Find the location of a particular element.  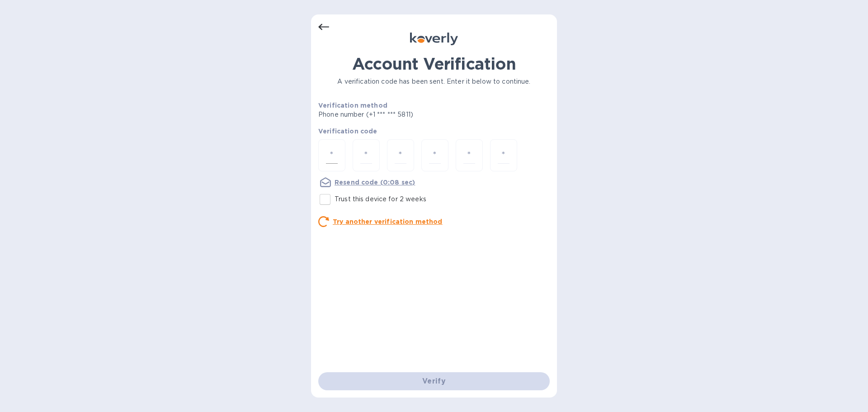

p: Verification code is located at coordinates (434, 131).